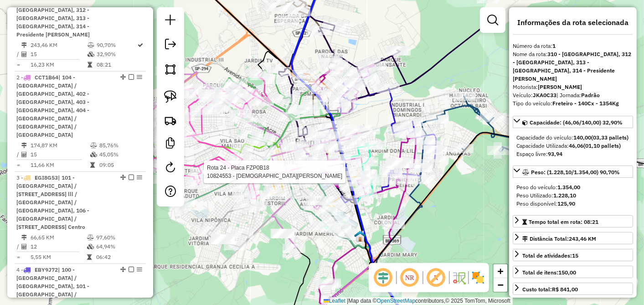 The height and width of the screenshot is (305, 644). What do you see at coordinates (116, 64) in the screenshot?
I see `td: 08:21` at bounding box center [116, 64].